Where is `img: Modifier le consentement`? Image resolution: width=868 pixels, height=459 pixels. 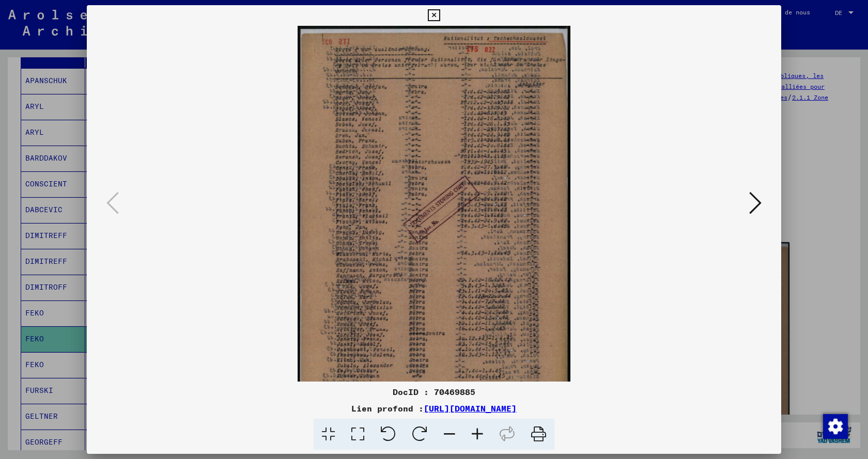
img: Modifier le consentement is located at coordinates (836, 427).